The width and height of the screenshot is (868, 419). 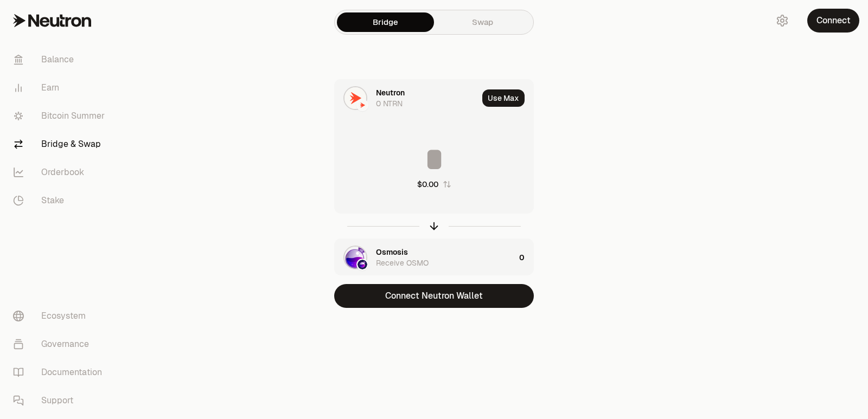 I want to click on img: OSMO Logo, so click(x=355, y=258).